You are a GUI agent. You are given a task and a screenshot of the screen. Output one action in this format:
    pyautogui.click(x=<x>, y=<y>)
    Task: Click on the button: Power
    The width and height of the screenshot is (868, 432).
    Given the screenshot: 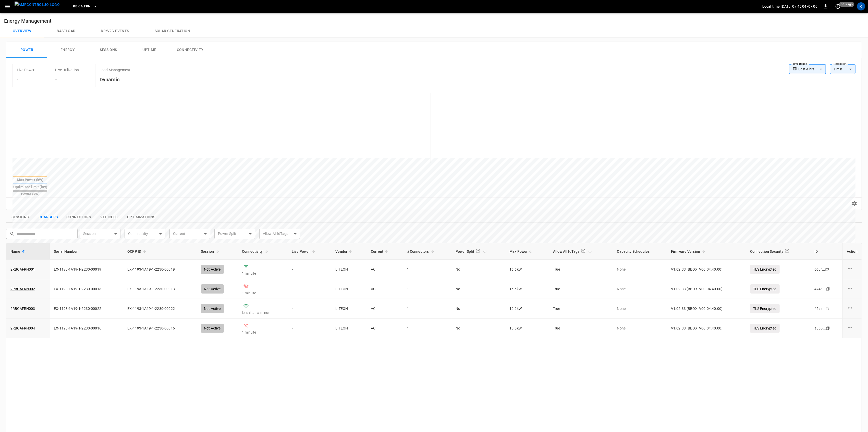 What is the action you would take?
    pyautogui.click(x=27, y=50)
    